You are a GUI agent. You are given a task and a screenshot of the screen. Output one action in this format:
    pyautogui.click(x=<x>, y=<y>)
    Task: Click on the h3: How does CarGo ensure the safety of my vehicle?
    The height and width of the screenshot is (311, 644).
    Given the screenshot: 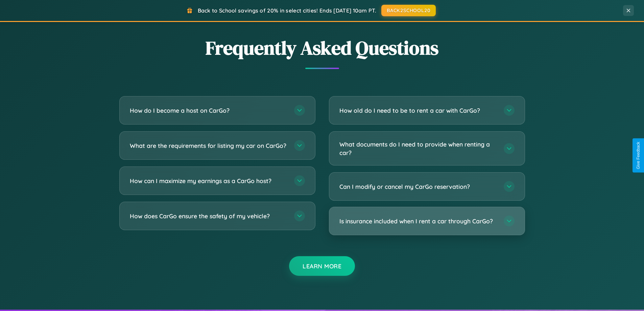 What is the action you would take?
    pyautogui.click(x=209, y=216)
    